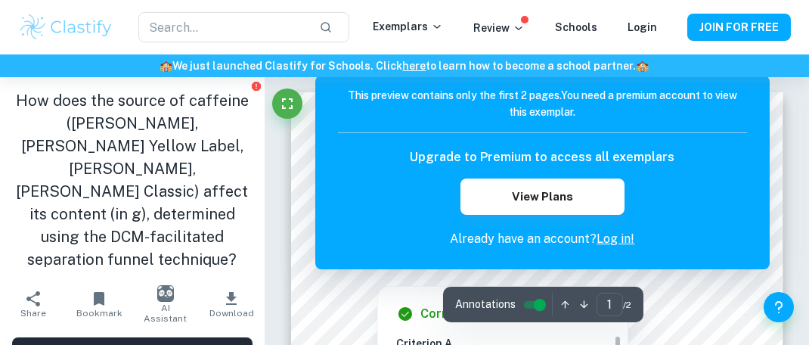 The height and width of the screenshot is (345, 809). I want to click on img: AI Assistant, so click(166, 293).